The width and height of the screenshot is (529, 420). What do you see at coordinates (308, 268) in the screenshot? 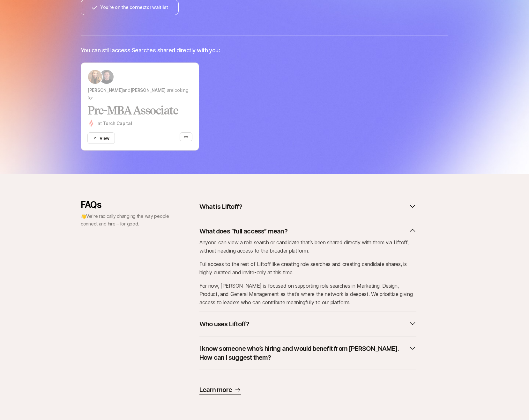
I see `p: Full access to the rest of Liftoff like creating role searches and creating candidate shares, is ...` at bounding box center [308, 268].